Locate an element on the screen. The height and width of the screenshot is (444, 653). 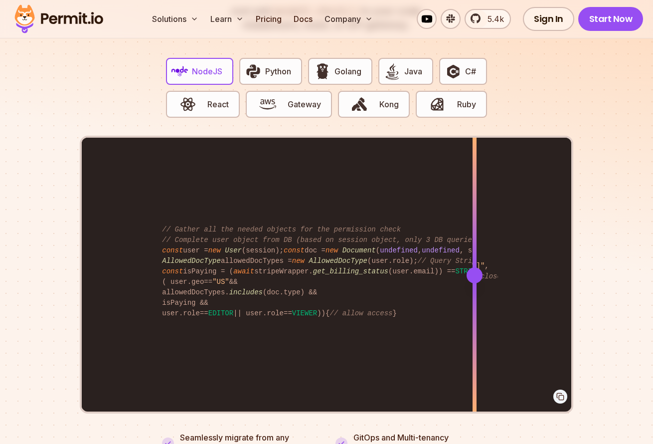
img: C# is located at coordinates (453, 71).